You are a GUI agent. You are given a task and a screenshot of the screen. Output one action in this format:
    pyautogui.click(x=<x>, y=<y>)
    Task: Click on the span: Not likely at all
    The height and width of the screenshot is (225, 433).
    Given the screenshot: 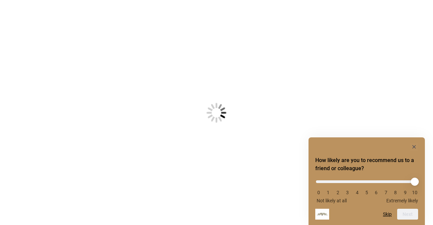 What is the action you would take?
    pyautogui.click(x=331, y=200)
    